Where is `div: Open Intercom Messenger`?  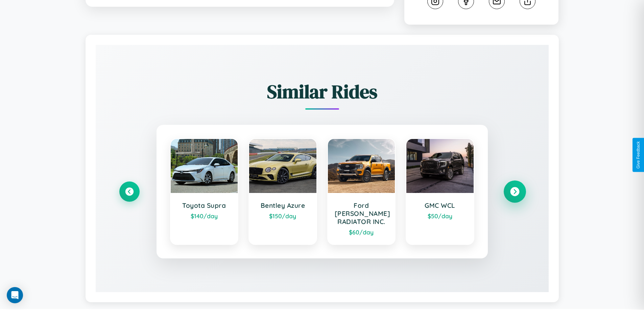 div: Open Intercom Messenger is located at coordinates (15, 295).